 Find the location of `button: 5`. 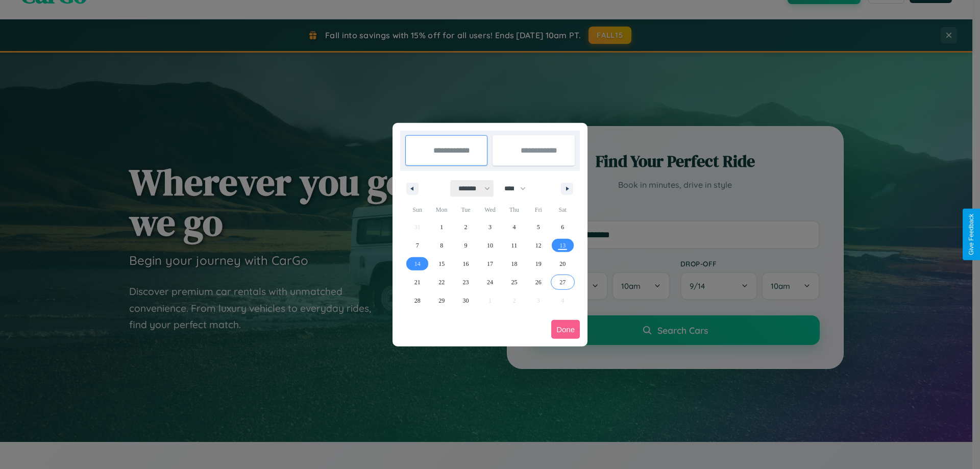

button: 5 is located at coordinates (538, 227).